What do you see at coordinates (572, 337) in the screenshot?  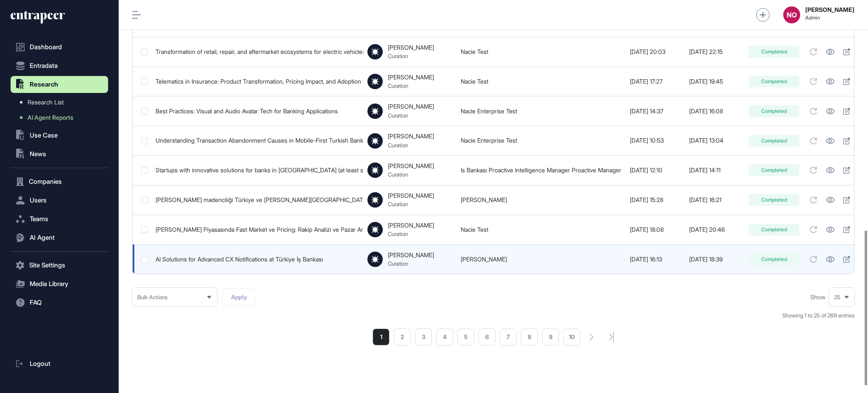 I see `a: 10` at bounding box center [572, 337].